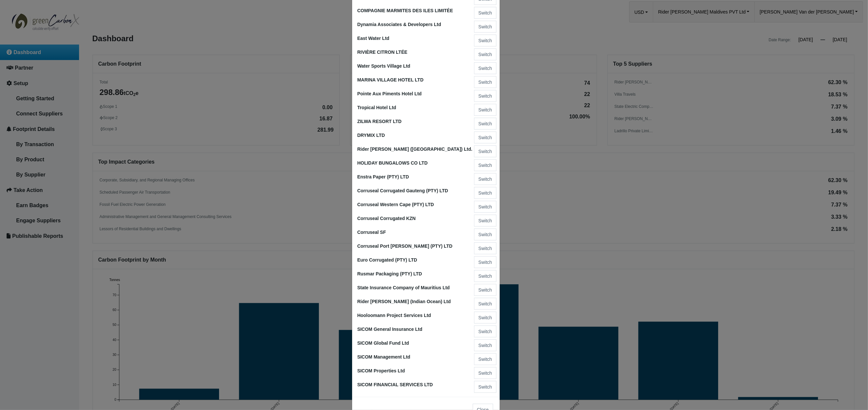  I want to click on span: Corruseal Corrugated KZN, so click(386, 218).